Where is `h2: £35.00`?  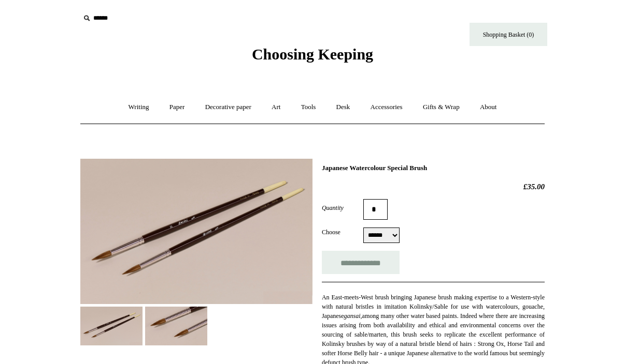
h2: £35.00 is located at coordinates (433, 187).